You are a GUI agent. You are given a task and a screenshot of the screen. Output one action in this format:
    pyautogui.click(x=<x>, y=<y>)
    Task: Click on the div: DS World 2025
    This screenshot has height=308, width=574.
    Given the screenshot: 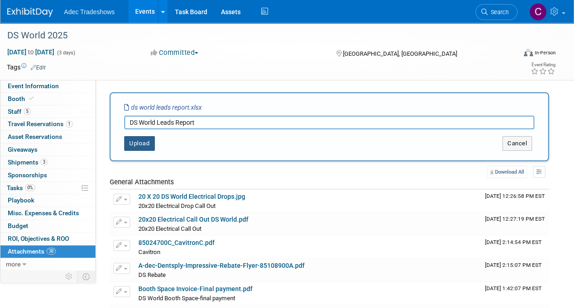 What is the action you would take?
    pyautogui.click(x=256, y=36)
    